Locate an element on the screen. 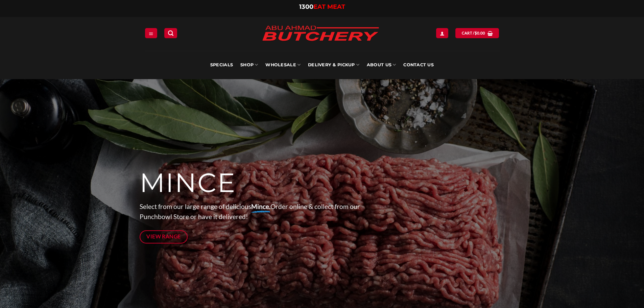 This screenshot has width=644, height=308. a: Delivery & Pickup is located at coordinates (334, 65).